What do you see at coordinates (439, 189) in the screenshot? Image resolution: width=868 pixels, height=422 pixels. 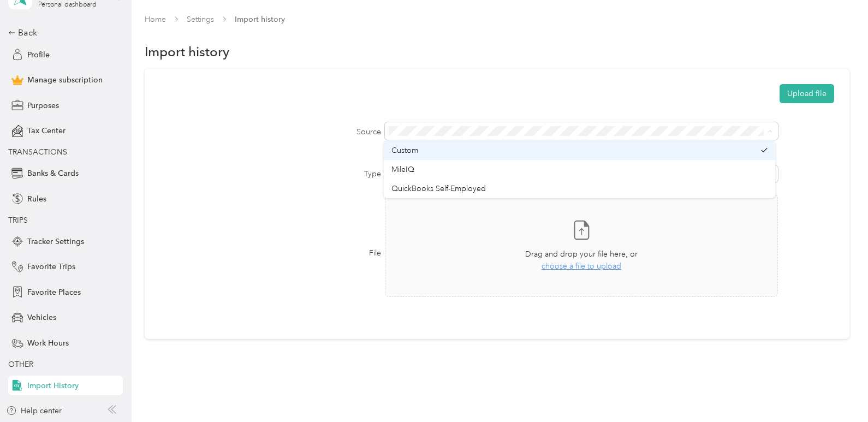 I see `span: QuickBooks Self-Employed` at bounding box center [439, 189].